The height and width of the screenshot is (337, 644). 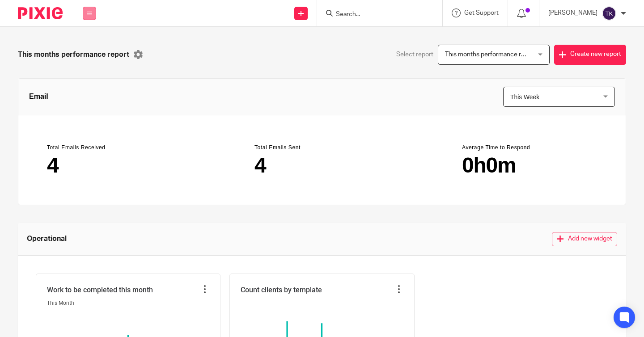 What do you see at coordinates (414, 55) in the screenshot?
I see `span: Select report` at bounding box center [414, 55].